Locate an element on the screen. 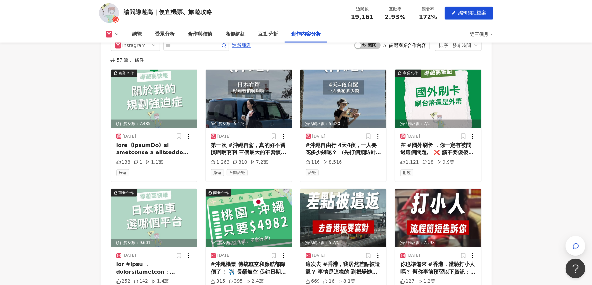 The image size is (592, 285). span: 172% is located at coordinates (428, 17).